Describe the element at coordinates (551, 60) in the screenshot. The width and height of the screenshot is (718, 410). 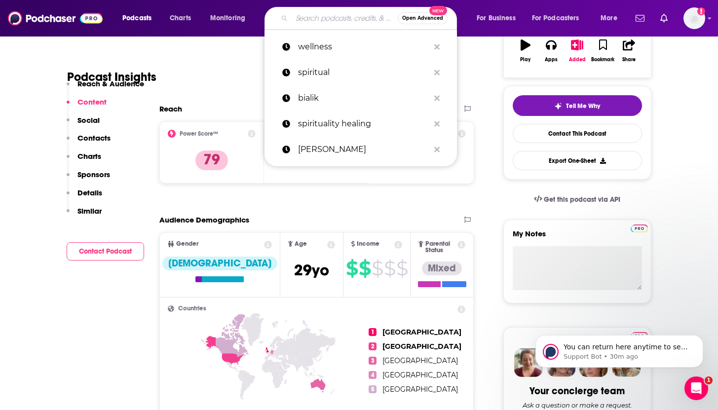
I see `div: Apps` at that location.